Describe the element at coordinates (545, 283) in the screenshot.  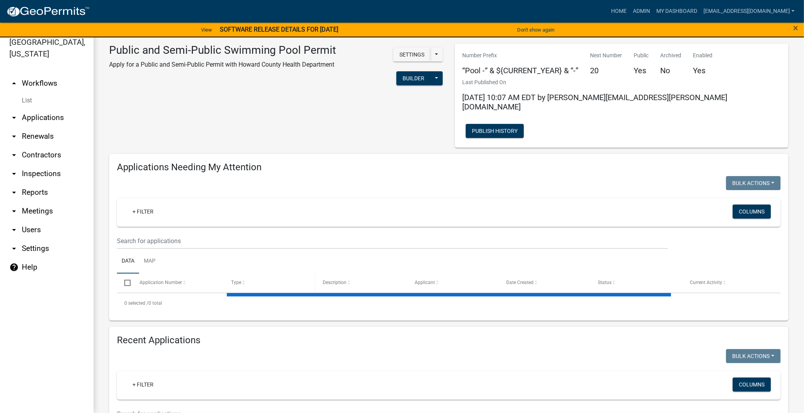
I see `datatable-header-cell: Date Created` at that location.